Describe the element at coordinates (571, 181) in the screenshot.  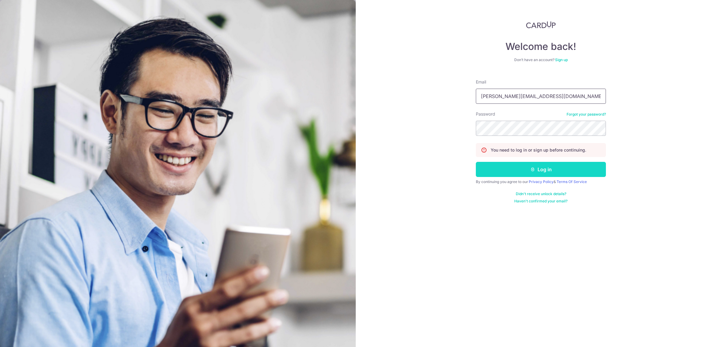
I see `a: Terms Of Service` at that location.